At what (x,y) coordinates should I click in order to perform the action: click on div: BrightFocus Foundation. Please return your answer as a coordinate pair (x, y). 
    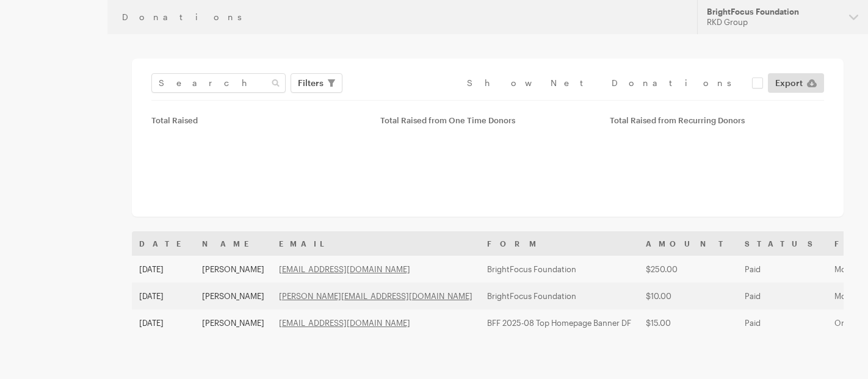
    Looking at the image, I should click on (773, 12).